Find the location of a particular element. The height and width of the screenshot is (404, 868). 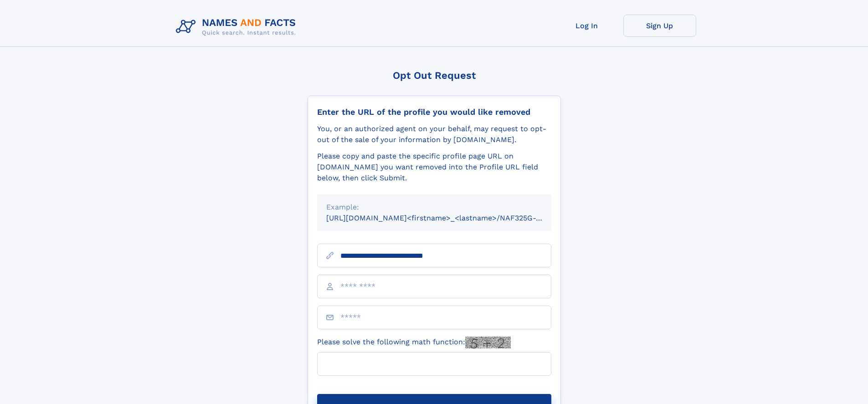

div: Enter the URL of the profile you would like removed is located at coordinates (434, 112).